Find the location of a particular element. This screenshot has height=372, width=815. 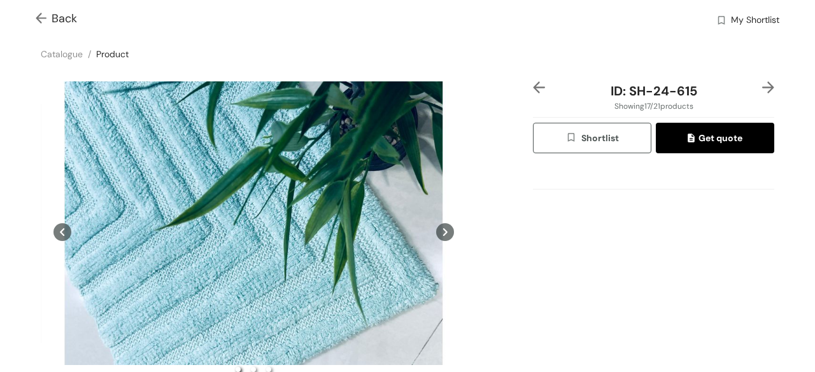

span: Showing 17 / 21 products is located at coordinates (654, 106).